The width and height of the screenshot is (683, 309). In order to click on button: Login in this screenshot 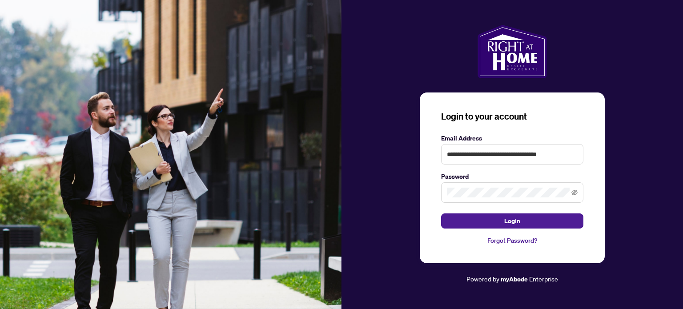, I will do `click(512, 221)`.